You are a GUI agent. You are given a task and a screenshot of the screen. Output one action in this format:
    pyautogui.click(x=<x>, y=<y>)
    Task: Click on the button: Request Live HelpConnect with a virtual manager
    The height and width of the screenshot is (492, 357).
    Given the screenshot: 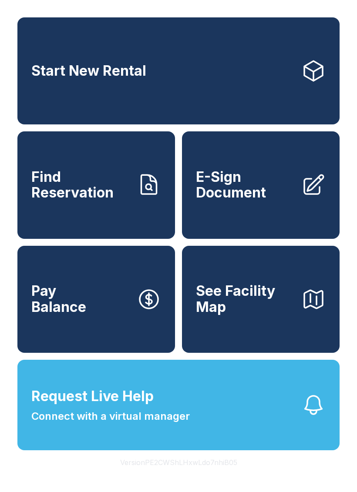 What is the action you would take?
    pyautogui.click(x=178, y=405)
    